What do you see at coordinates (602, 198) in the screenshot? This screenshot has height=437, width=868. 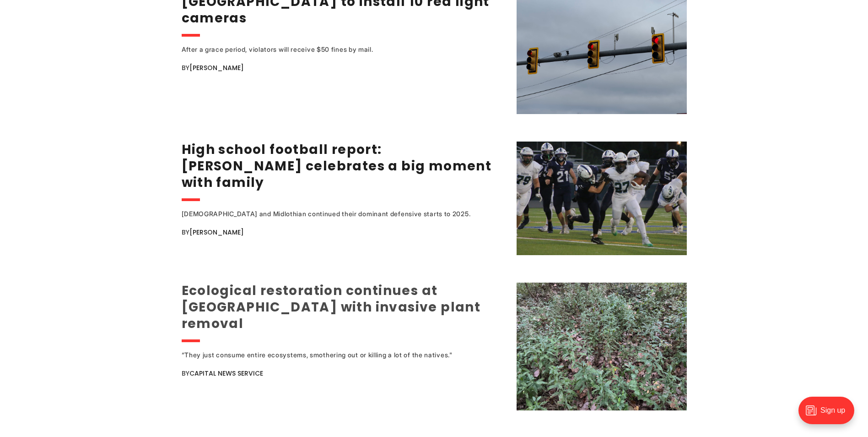 I see `img: High school football report: Atlee's Dewey celebrates a big moment with family` at bounding box center [602, 198].